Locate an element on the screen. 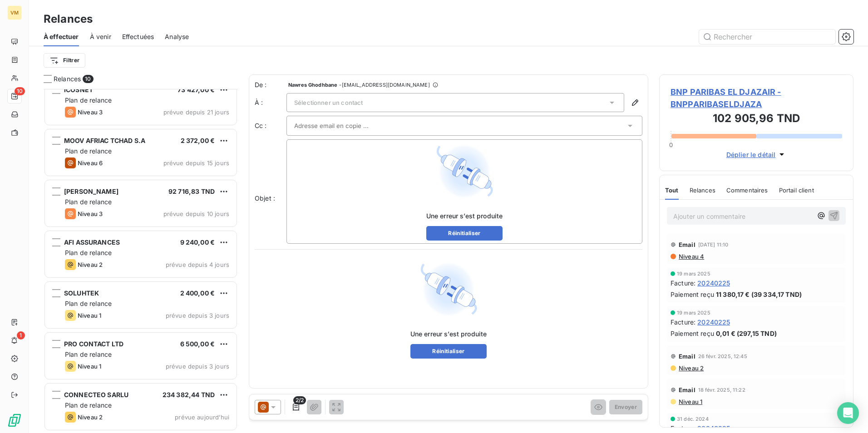 This screenshot has height=433, width=868. span: Effectuées is located at coordinates (138, 37).